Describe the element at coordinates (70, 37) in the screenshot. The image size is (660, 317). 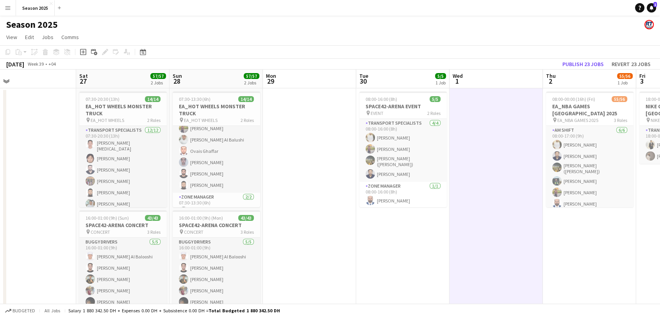
I see `span: Comms` at that location.